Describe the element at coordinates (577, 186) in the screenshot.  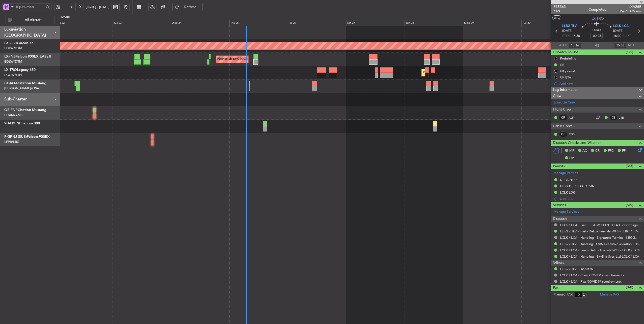
I see `div: LLBG DEP SLOT 1550z` at that location.